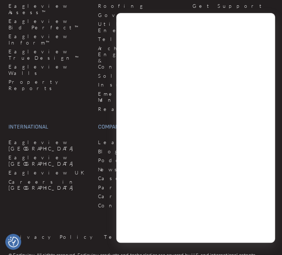 Image resolution: width=282 pixels, height=255 pixels. I want to click on a: Leadership, so click(141, 142).